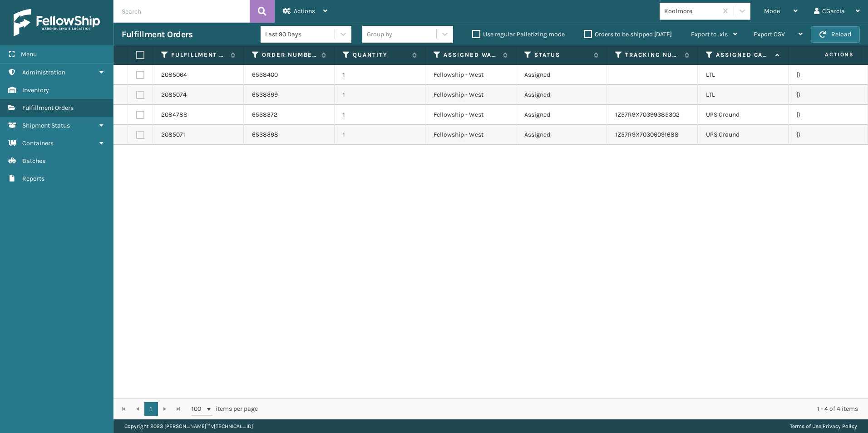 This screenshot has height=433, width=868. I want to click on h3: Fulfillment Orders, so click(157, 35).